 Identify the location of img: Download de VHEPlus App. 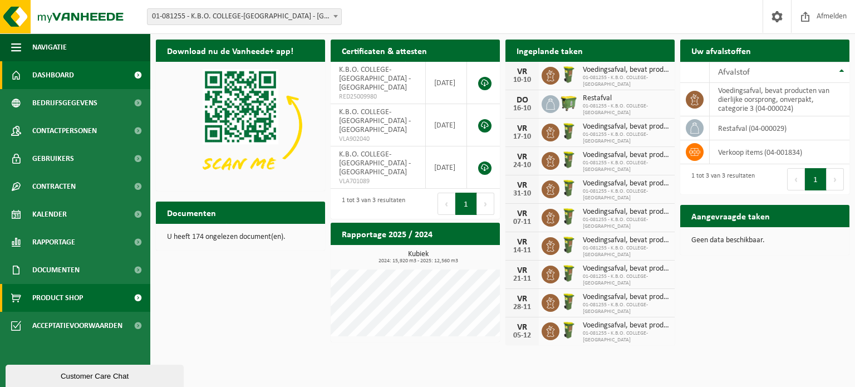
(241, 125).